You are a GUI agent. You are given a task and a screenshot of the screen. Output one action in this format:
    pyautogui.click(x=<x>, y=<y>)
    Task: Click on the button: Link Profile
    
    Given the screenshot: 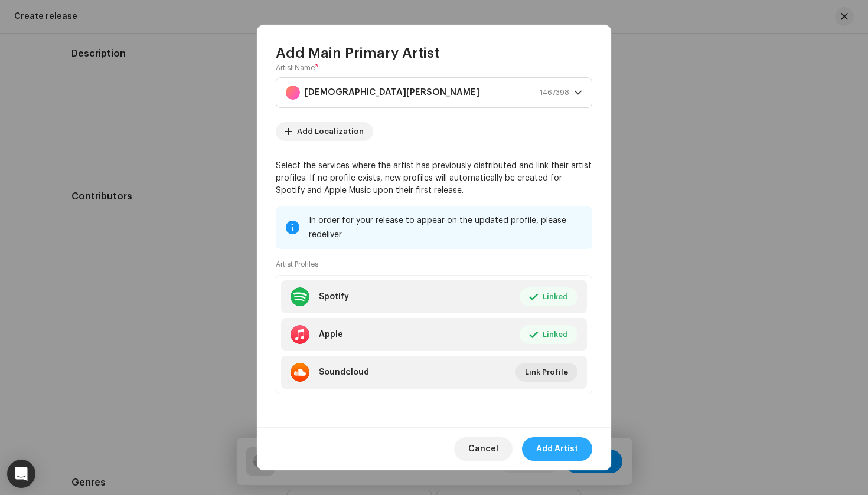 What is the action you would take?
    pyautogui.click(x=546, y=372)
    